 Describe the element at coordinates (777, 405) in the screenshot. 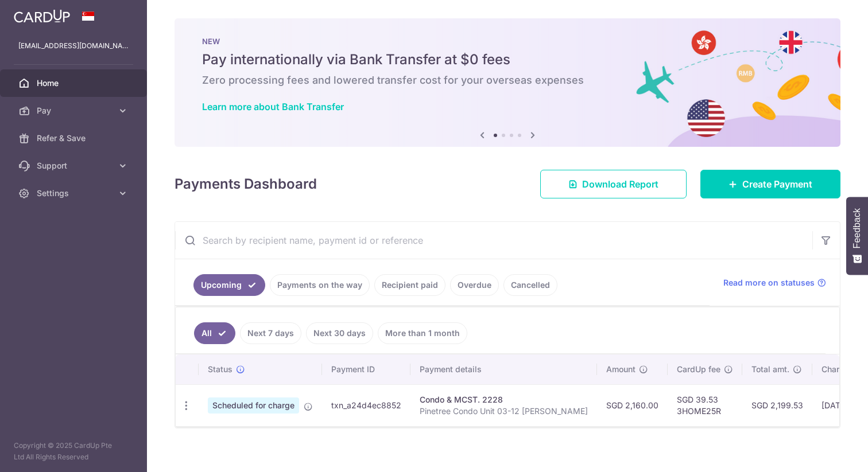

I see `td: SGD 2,199.53` at that location.